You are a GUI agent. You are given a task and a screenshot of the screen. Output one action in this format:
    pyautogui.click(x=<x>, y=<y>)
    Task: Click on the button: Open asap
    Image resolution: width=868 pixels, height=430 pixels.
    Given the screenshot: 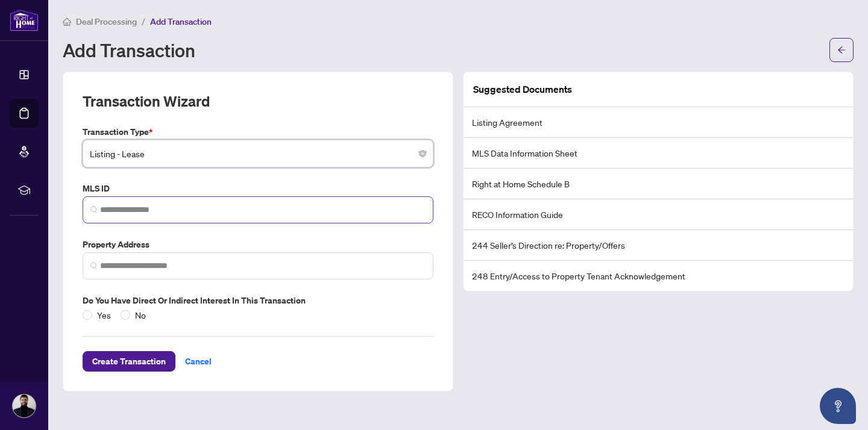 What is the action you would take?
    pyautogui.click(x=837, y=406)
    